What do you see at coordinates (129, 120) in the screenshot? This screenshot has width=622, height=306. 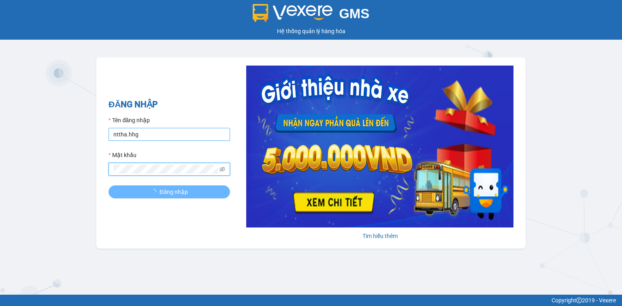 I see `label: Tên đăng nhập` at bounding box center [129, 120].